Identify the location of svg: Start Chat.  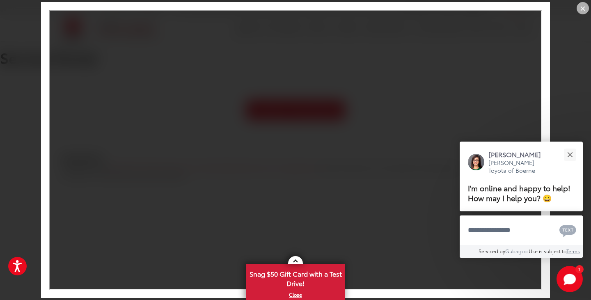
(569, 279).